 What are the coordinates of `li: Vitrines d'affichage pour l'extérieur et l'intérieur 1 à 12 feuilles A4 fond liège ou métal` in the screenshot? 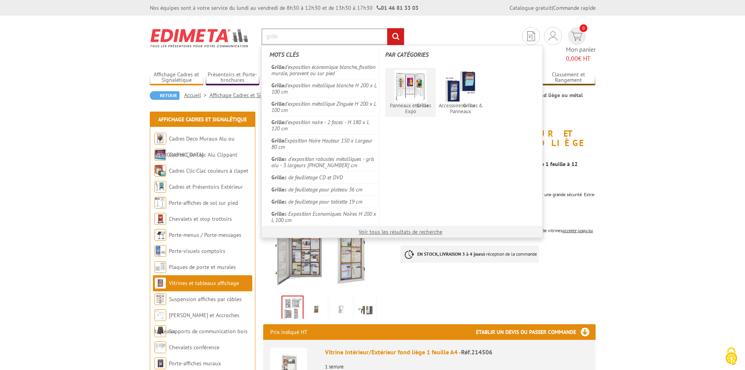 It's located at (478, 95).